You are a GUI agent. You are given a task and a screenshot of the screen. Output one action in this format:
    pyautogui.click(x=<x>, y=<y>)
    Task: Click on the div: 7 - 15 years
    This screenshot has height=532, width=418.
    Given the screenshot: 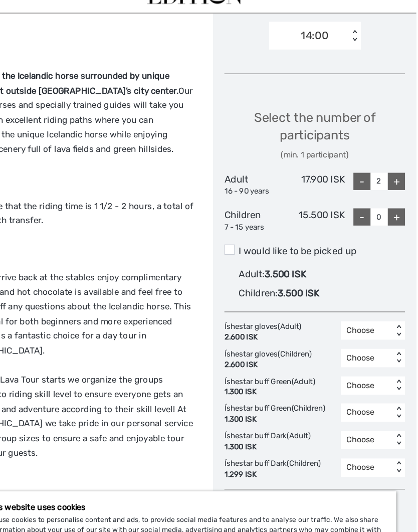 What is the action you would take?
    pyautogui.click(x=269, y=227)
    